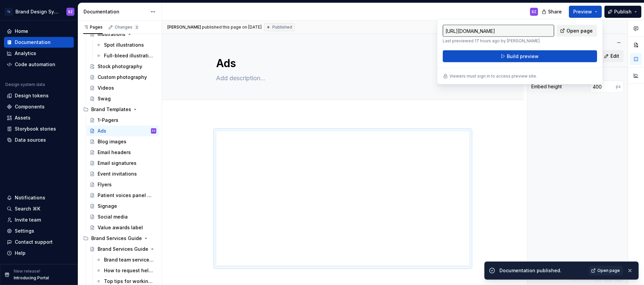  What do you see at coordinates (523, 56) in the screenshot?
I see `span: Build preview` at bounding box center [523, 56].